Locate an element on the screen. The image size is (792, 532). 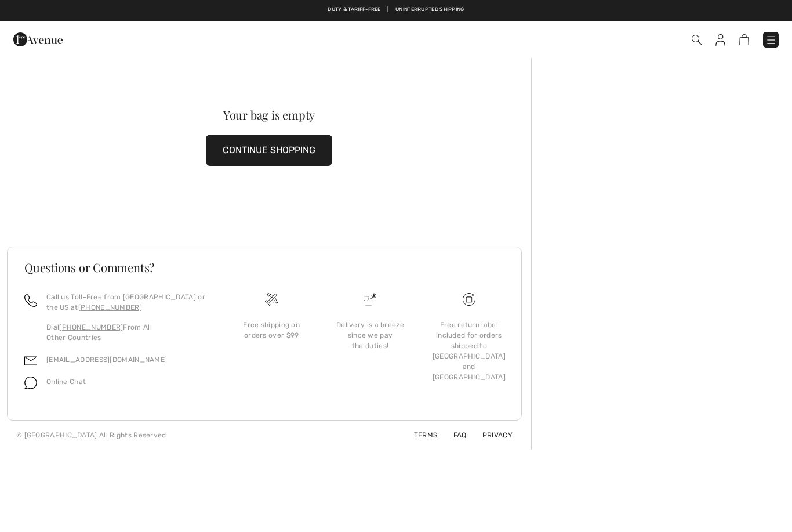
img: Search is located at coordinates (696, 39).